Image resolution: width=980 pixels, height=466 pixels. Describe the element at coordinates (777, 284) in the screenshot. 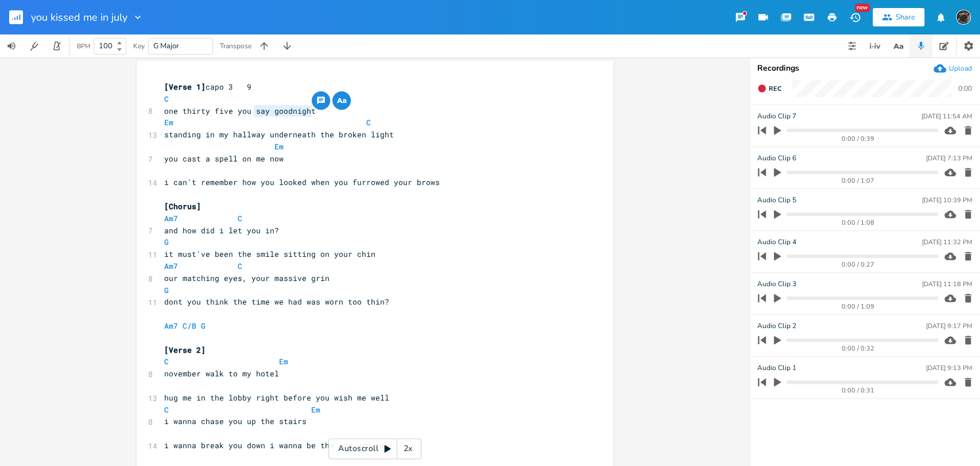

I see `span: Audio Clip 3` at that location.